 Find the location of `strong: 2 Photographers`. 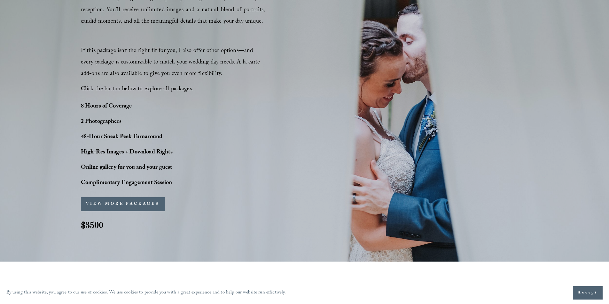

strong: 2 Photographers is located at coordinates (101, 122).